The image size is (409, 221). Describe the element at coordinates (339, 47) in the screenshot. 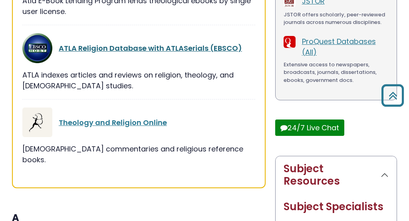

I see `a: ProQuest Databases (All)` at that location.